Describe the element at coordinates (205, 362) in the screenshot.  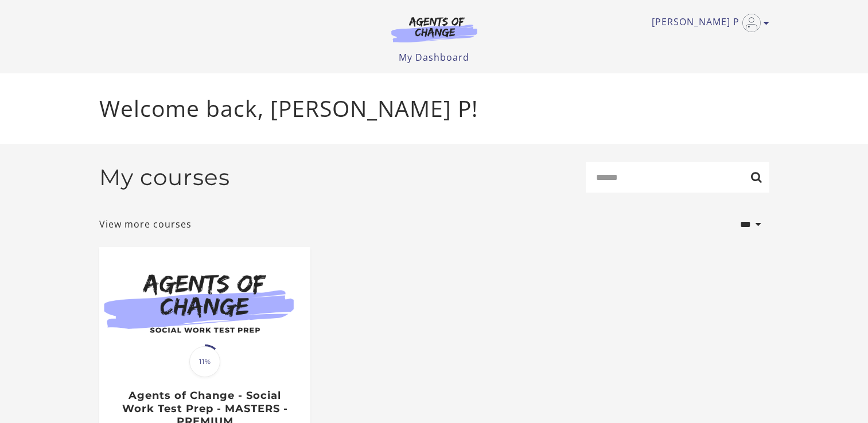
I see `span: 11%` at that location.